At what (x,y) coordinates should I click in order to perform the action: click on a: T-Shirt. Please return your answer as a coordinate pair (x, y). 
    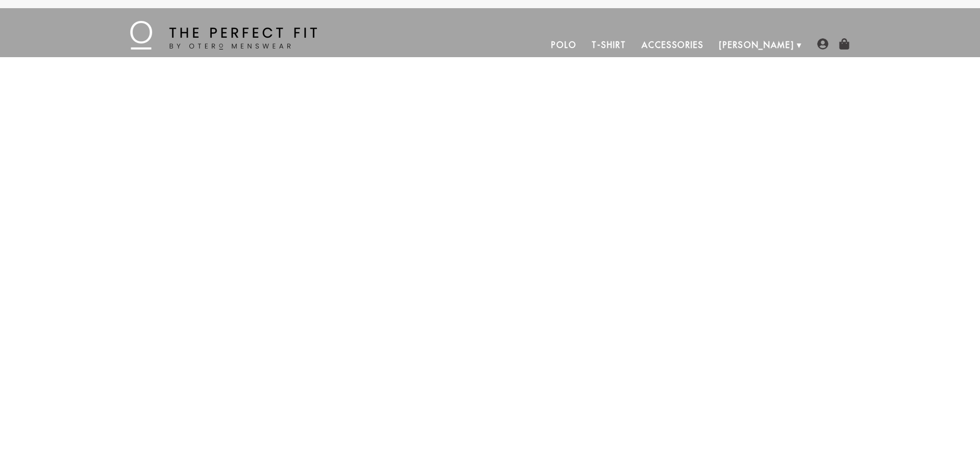
    Looking at the image, I should click on (608, 45).